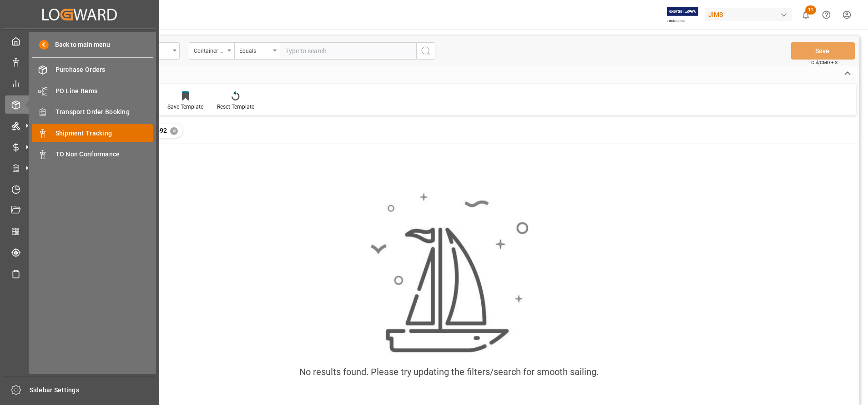 This screenshot has width=868, height=405. What do you see at coordinates (104, 154) in the screenshot?
I see `span: TO Non Conformance` at bounding box center [104, 154].